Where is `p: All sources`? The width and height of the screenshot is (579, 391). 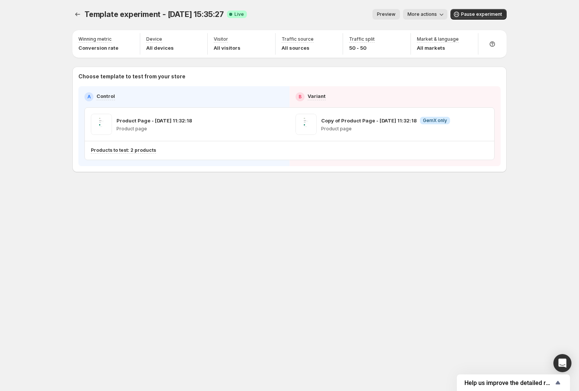 p: All sources is located at coordinates (298, 48).